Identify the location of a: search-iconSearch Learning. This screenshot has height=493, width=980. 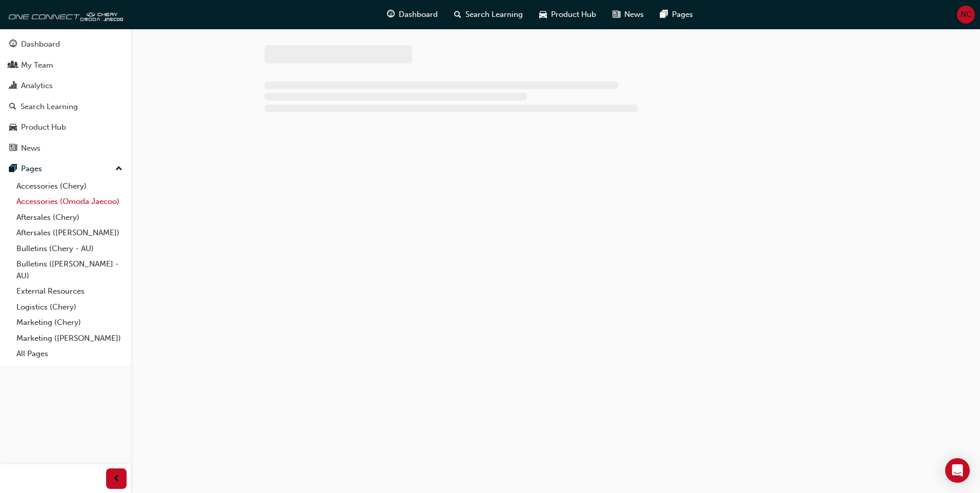
(489, 15).